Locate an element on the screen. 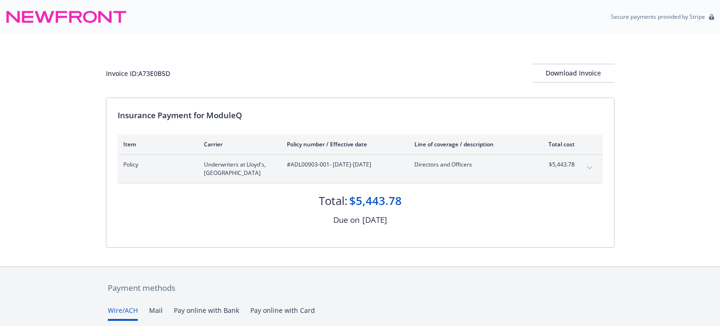 The height and width of the screenshot is (326, 720). div: Payment methods is located at coordinates (360, 288).